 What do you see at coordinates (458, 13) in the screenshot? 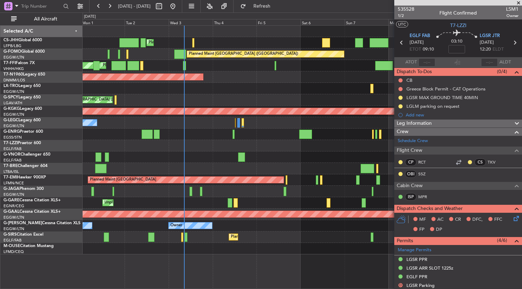
I see `div: Flight Confirmed` at bounding box center [458, 13].